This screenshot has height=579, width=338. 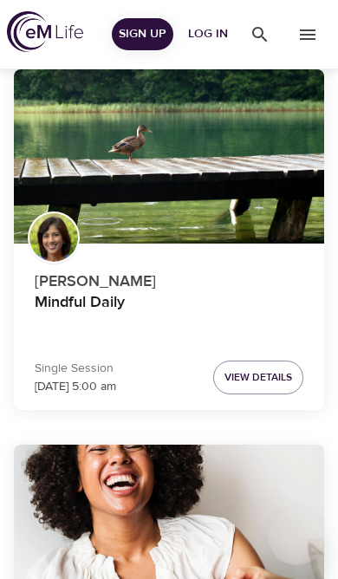 I want to click on img: logo, so click(x=45, y=31).